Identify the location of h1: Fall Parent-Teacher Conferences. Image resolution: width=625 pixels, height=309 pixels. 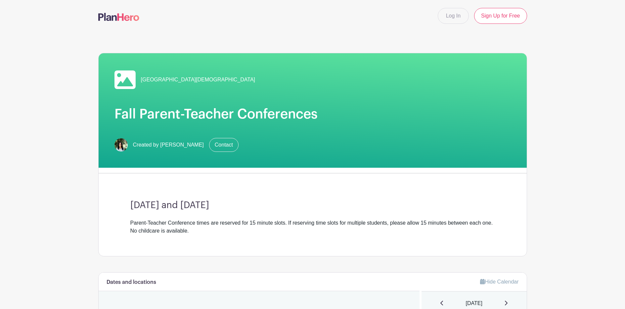
(313, 114).